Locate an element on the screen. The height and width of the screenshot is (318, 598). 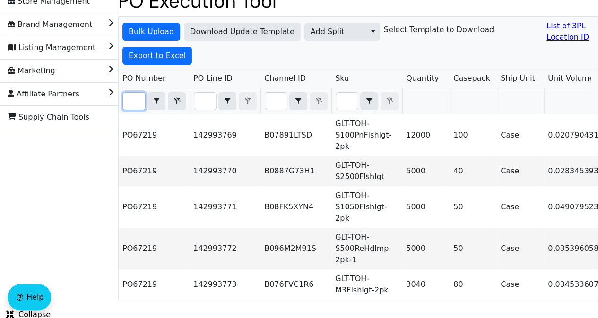
td: 142993769 is located at coordinates (225, 135).